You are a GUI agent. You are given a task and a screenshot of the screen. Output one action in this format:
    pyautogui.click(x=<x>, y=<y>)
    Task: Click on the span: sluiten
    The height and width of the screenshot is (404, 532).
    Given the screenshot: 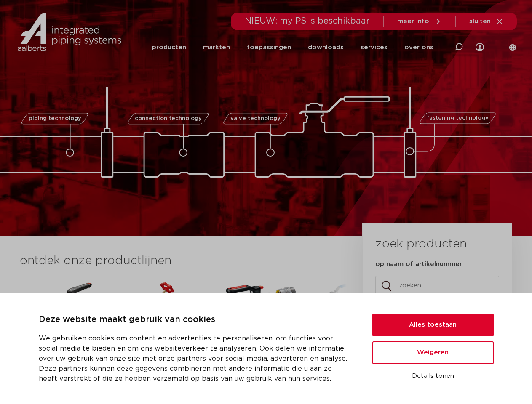 What is the action you would take?
    pyautogui.click(x=479, y=21)
    